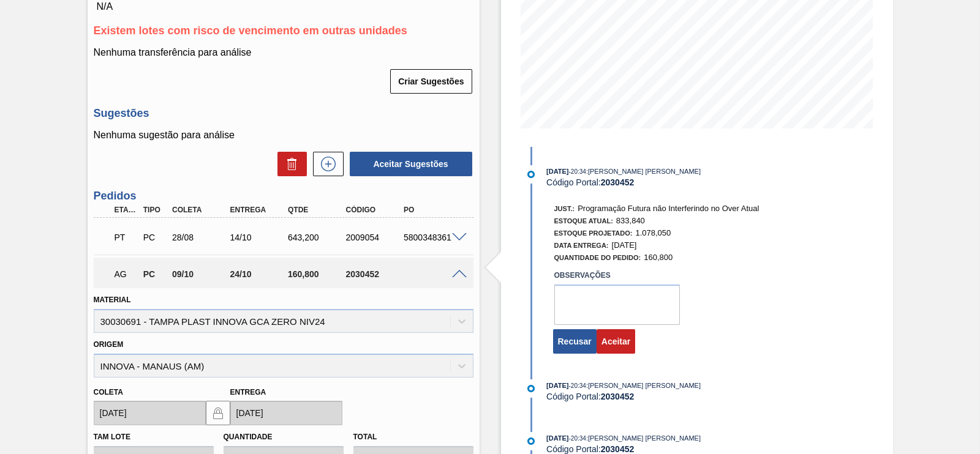 The height and width of the screenshot is (454, 980). Describe the element at coordinates (259, 237) in the screenshot. I see `div: 14/10/2025` at that location.